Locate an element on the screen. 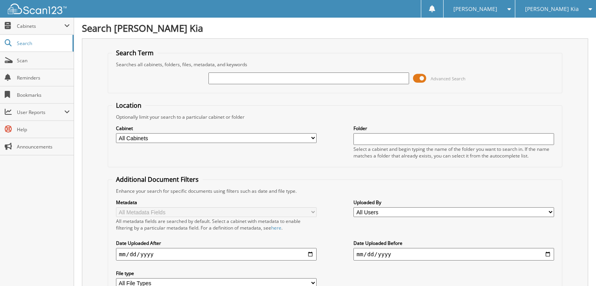 The width and height of the screenshot is (596, 286). div: Chat Widget is located at coordinates (576, 267).